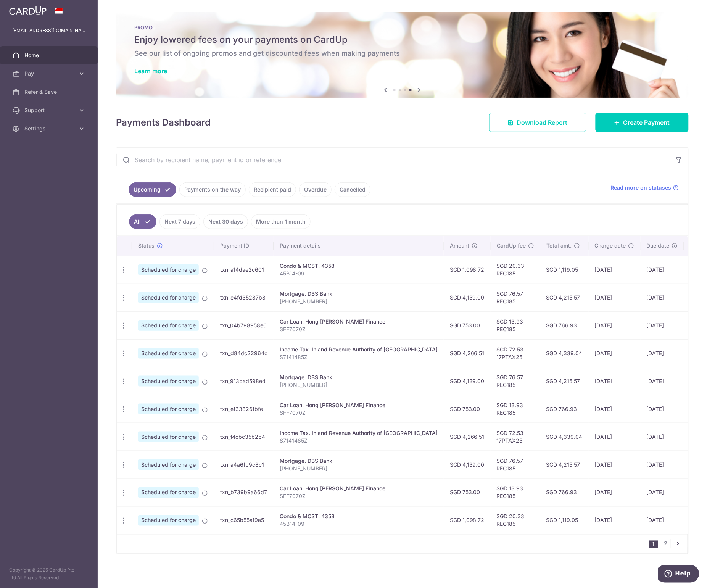 Image resolution: width=707 pixels, height=588 pixels. I want to click on span: Charge date, so click(611, 246).